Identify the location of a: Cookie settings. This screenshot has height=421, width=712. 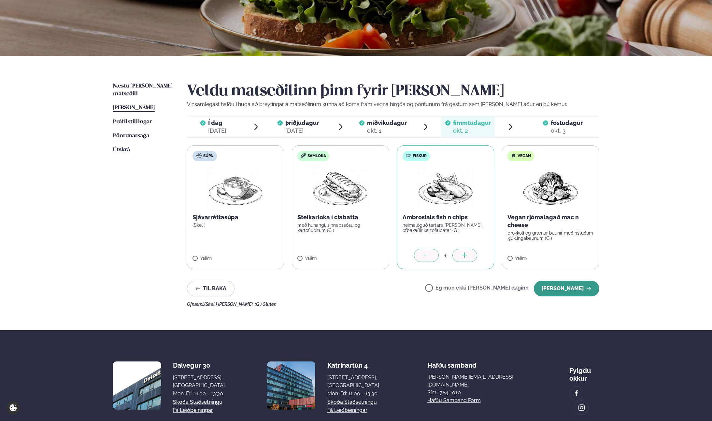
(13, 408).